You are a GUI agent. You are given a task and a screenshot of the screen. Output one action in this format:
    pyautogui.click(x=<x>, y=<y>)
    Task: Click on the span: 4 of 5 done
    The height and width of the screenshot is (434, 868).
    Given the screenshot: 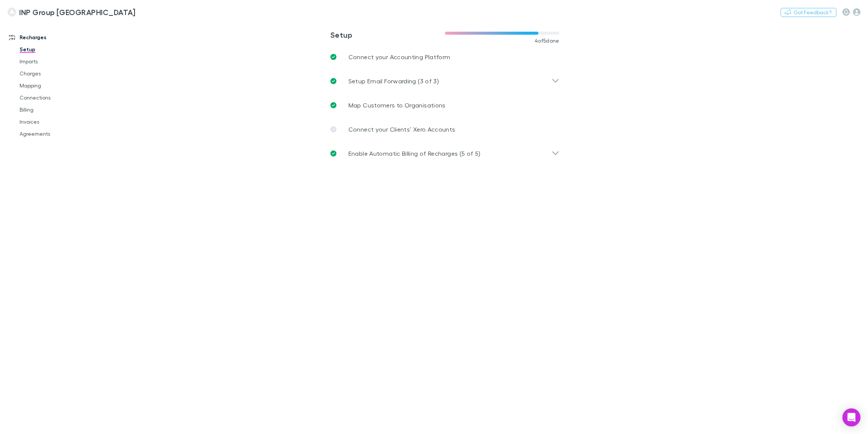 What is the action you would take?
    pyautogui.click(x=547, y=41)
    